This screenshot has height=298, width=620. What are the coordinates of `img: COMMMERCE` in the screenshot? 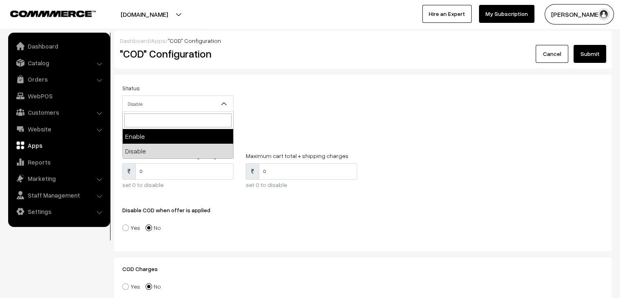 It's located at (53, 13).